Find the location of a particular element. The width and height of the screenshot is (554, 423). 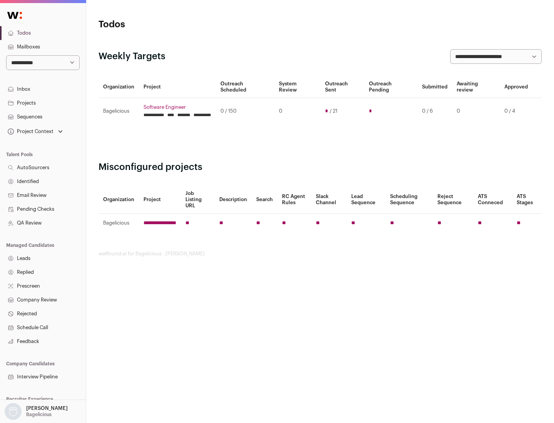

img: Wellfound is located at coordinates (15, 15).